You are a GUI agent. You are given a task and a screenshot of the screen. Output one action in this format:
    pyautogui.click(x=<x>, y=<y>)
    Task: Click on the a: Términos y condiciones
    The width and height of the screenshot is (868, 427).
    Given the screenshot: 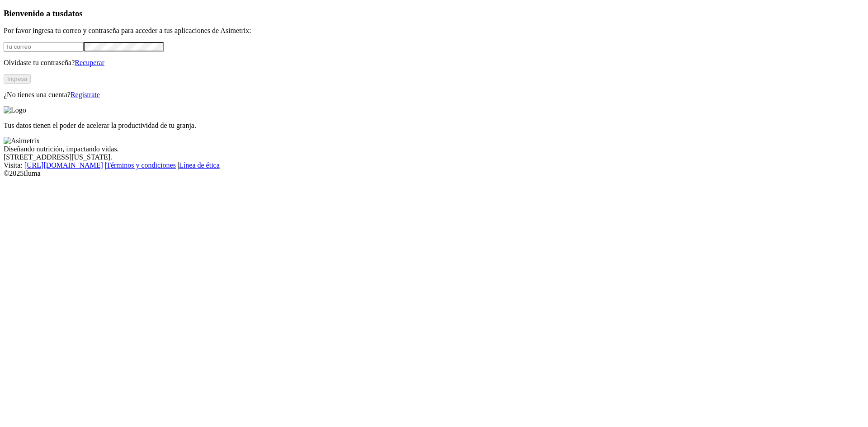 What is the action you would take?
    pyautogui.click(x=141, y=165)
    